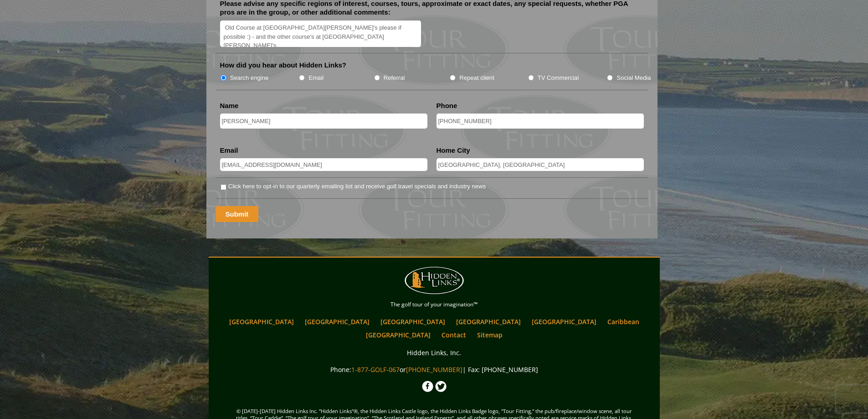 Image resolution: width=868 pixels, height=419 pixels. What do you see at coordinates (558, 78) in the screenshot?
I see `label: TV Commercial` at bounding box center [558, 78].